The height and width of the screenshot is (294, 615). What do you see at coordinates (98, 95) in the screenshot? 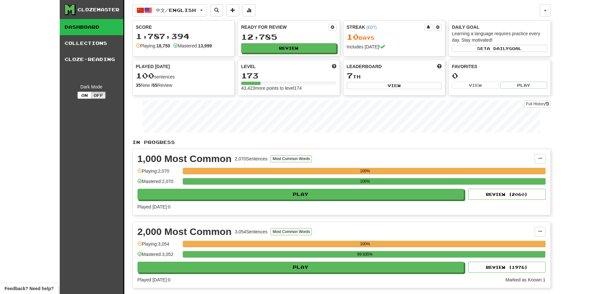
I see `button: Off` at bounding box center [98, 95].